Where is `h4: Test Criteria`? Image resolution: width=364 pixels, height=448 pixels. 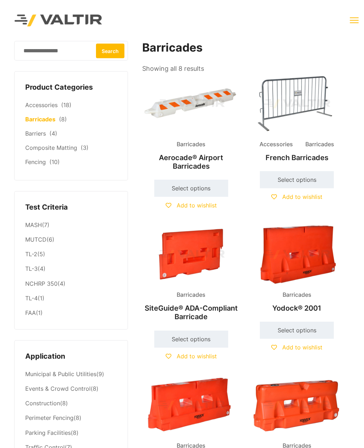 h4: Test Criteria is located at coordinates (71, 207).